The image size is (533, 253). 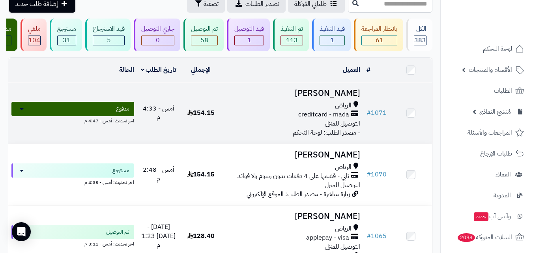 I want to click on div: قيد التوصيل, so click(x=249, y=29).